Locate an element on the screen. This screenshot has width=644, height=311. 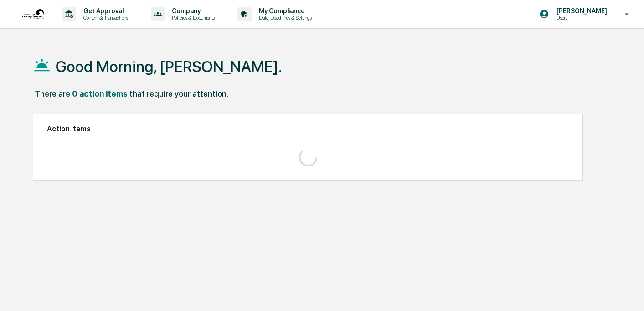
p: Company is located at coordinates (192, 11).